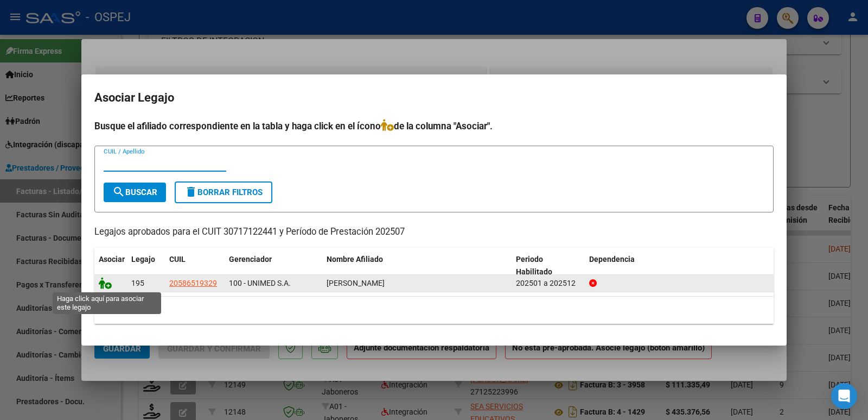 The height and width of the screenshot is (420, 868). What do you see at coordinates (434, 98) in the screenshot?
I see `h2: Asociar Legajo` at bounding box center [434, 98].